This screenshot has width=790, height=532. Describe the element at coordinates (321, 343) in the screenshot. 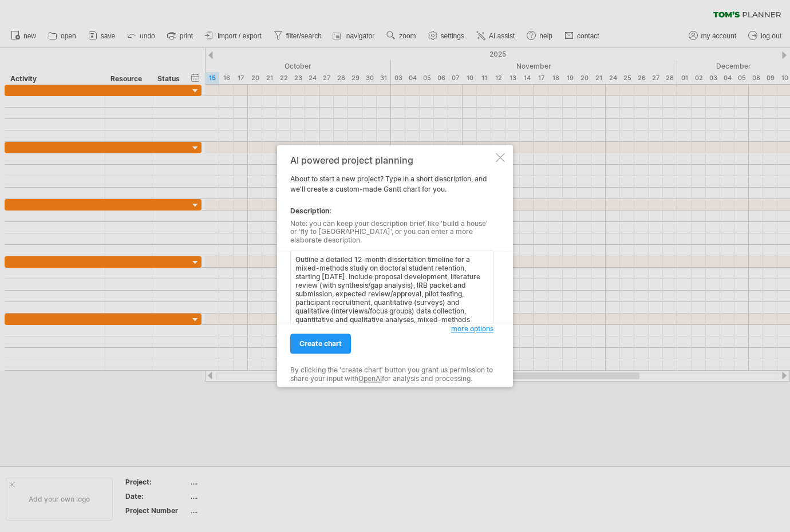

I see `a: create chart` at that location.